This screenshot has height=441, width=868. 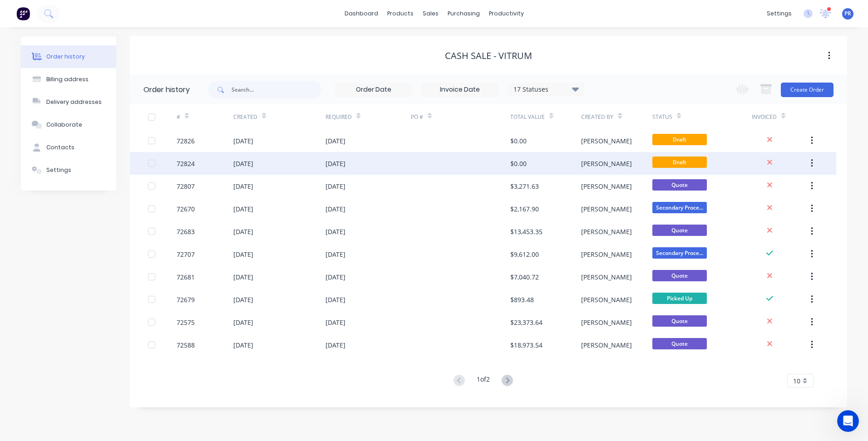 What do you see at coordinates (522, 300) in the screenshot?
I see `div: $893.48` at bounding box center [522, 300].